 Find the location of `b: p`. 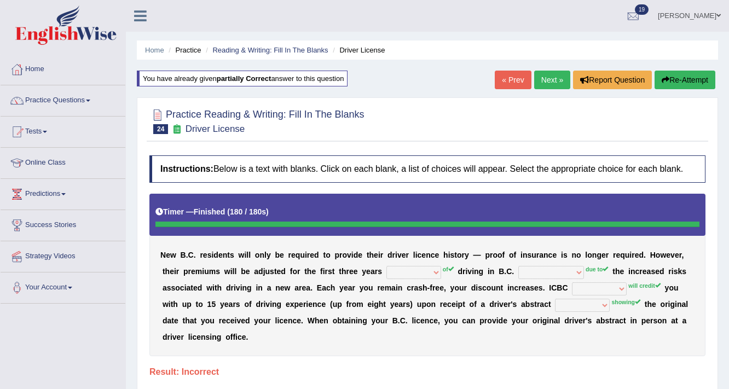

b: p is located at coordinates (185, 271).